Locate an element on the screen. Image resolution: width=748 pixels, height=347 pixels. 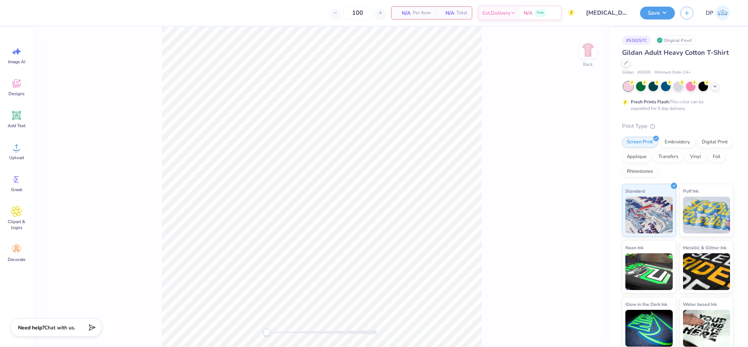
img: Glow in the Dark Ink is located at coordinates (649, 328).